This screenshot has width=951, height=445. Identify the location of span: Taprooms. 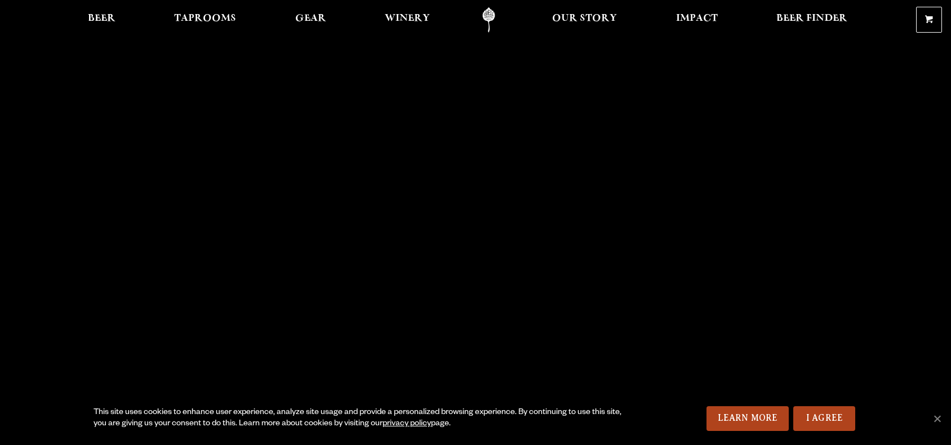
(205, 19).